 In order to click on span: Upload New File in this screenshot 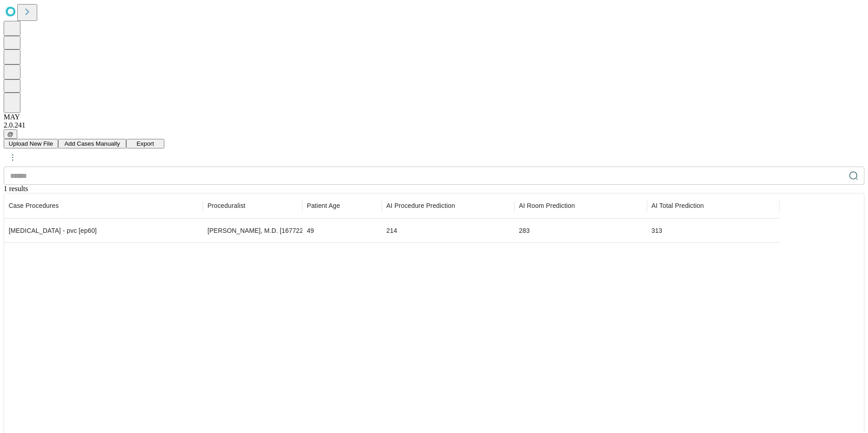, I will do `click(31, 143)`.